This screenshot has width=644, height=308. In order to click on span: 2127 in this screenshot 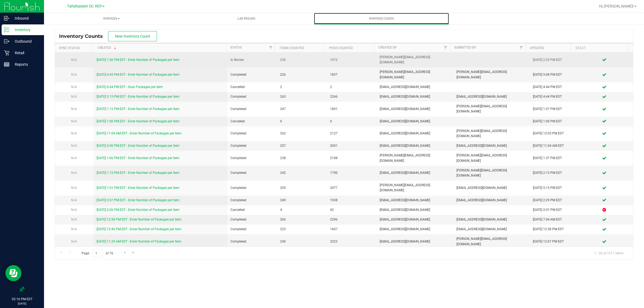, I will do `click(352, 134)`.